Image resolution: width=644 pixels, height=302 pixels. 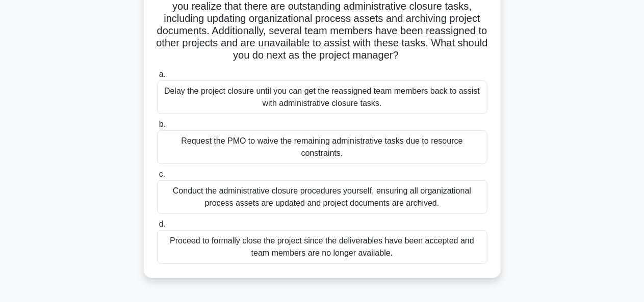 What do you see at coordinates (322, 97) in the screenshot?
I see `div: Delay the project closure until you can get the reassigned team members back to assist with admin...` at bounding box center [322, 97].